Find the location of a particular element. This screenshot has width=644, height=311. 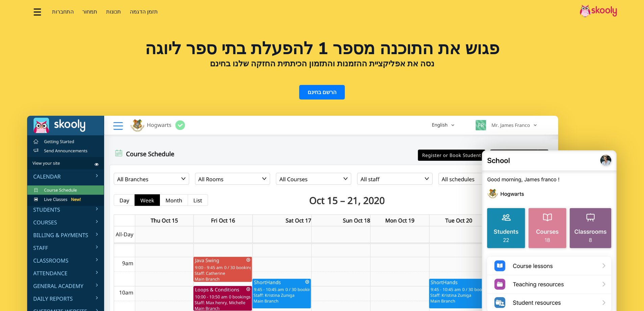

img: Skooly is located at coordinates (598, 11).